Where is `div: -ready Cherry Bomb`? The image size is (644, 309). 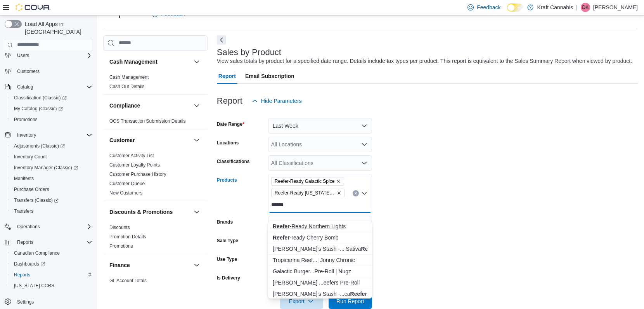 div: -ready Cherry Bomb is located at coordinates (320, 237).